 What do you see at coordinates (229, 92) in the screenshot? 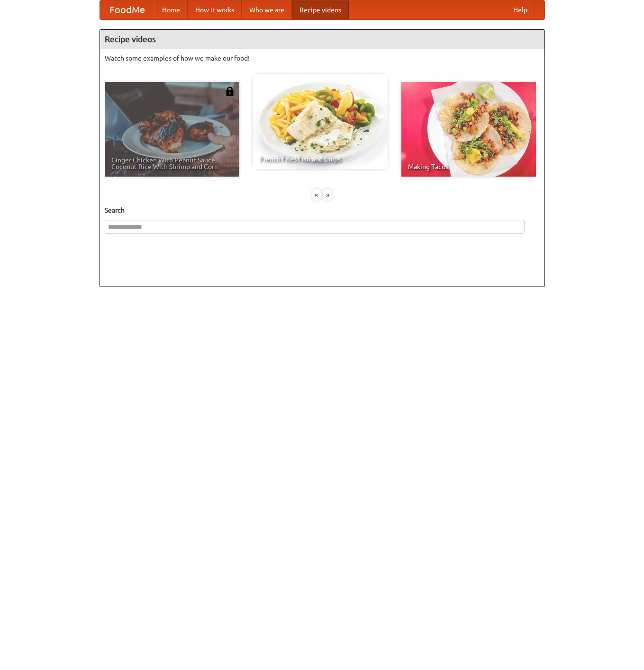
I see `img: 483408.png` at bounding box center [229, 92].